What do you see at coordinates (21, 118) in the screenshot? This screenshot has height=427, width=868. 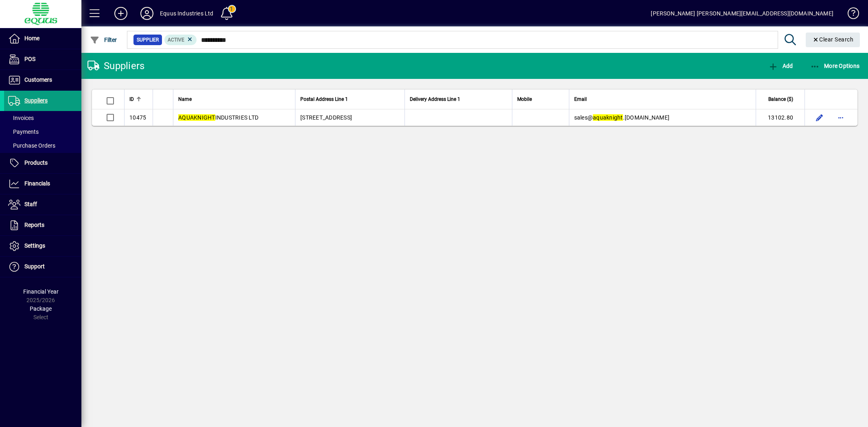 I see `span: Invoices` at bounding box center [21, 118].